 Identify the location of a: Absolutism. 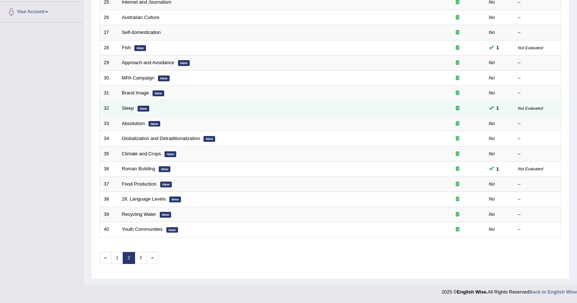
(134, 123).